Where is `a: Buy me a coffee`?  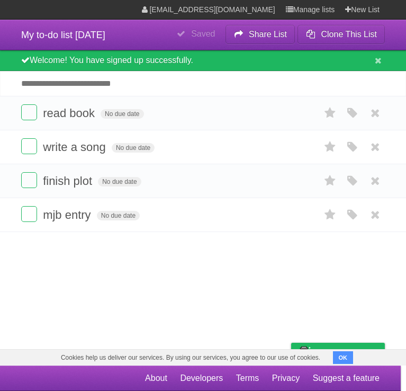 a: Buy me a coffee is located at coordinates (338, 352).